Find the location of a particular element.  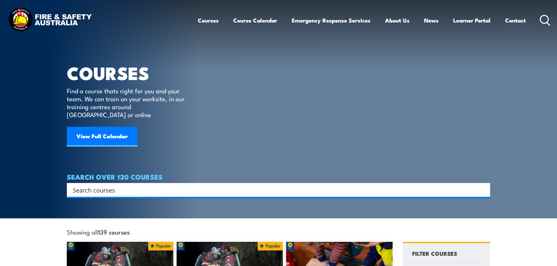

a: Courses is located at coordinates (208, 20).